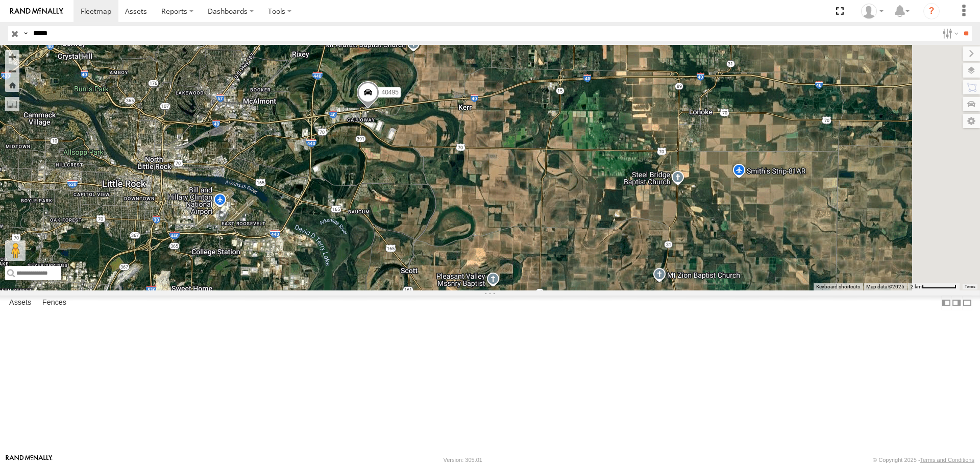 This screenshot has height=465, width=980. I want to click on img: rand-logo.svg, so click(37, 12).